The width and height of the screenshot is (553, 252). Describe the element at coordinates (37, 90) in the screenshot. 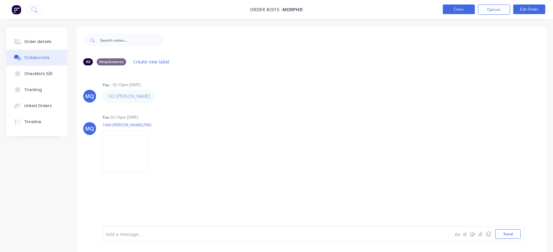

I see `button: Tracking` at that location.